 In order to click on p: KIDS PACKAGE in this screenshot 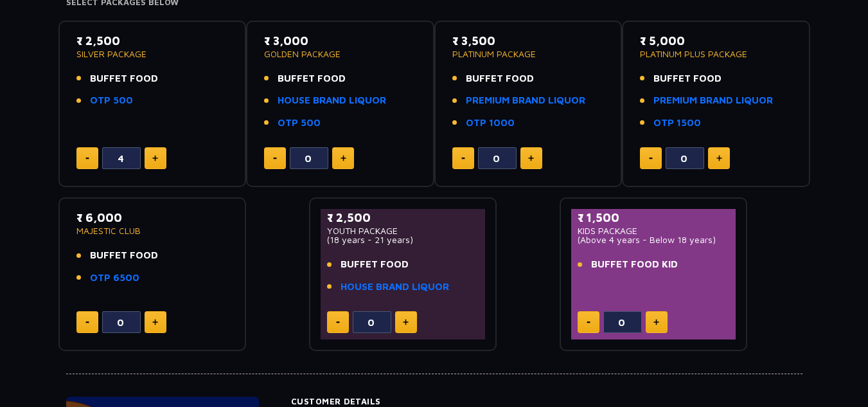, I will do `click(654, 231)`.